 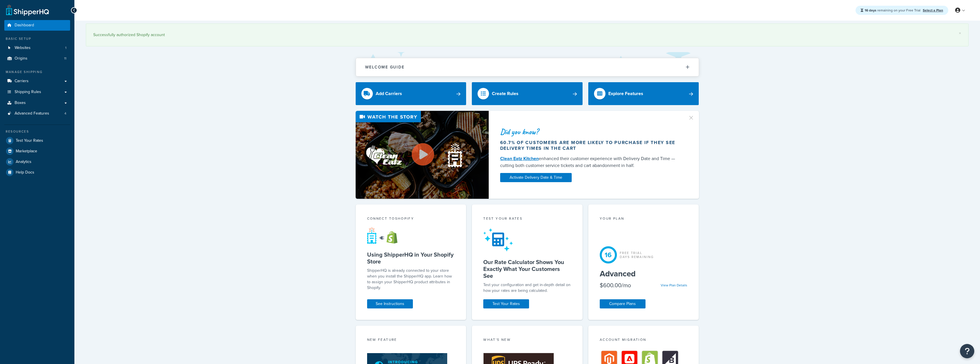 I want to click on button: Welcome Guide, so click(x=528, y=67).